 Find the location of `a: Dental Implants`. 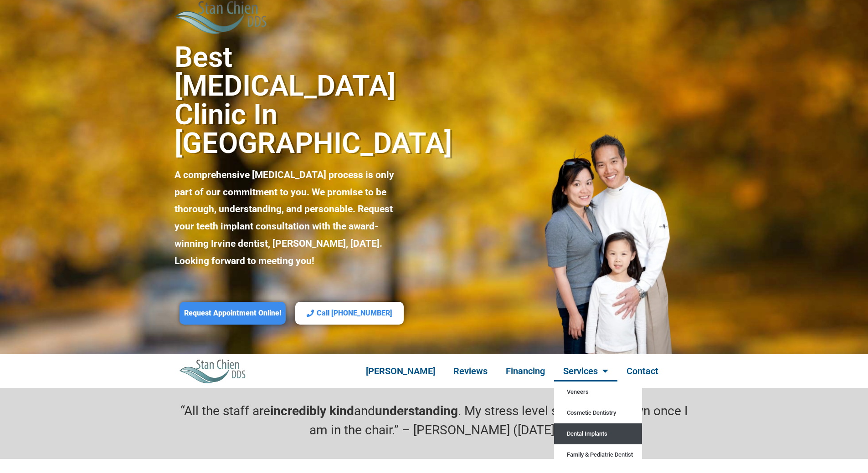

a: Dental Implants is located at coordinates (598, 434).